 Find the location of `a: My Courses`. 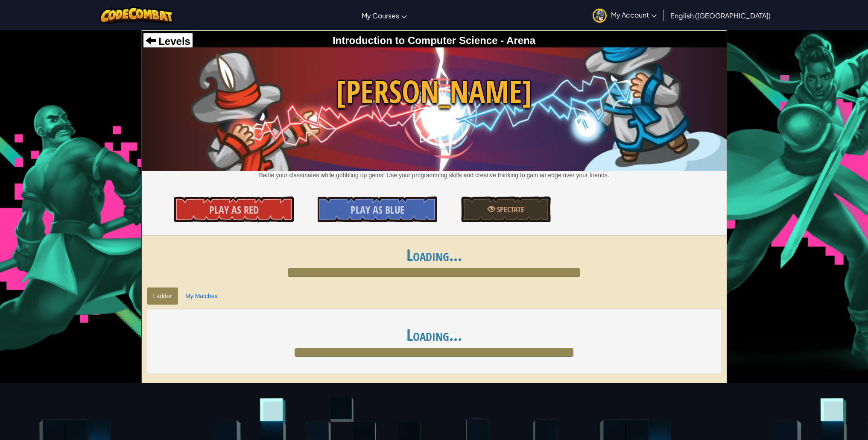

a: My Courses is located at coordinates (384, 16).